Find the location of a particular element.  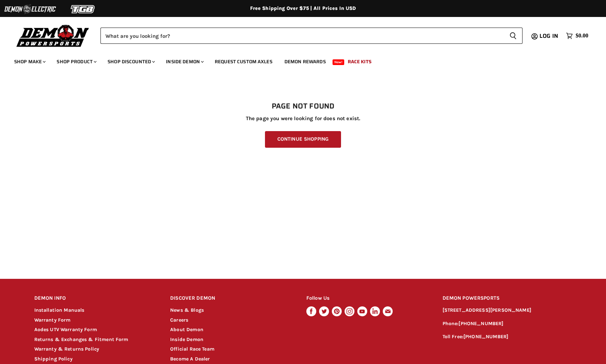

a: Careers is located at coordinates (179, 320).